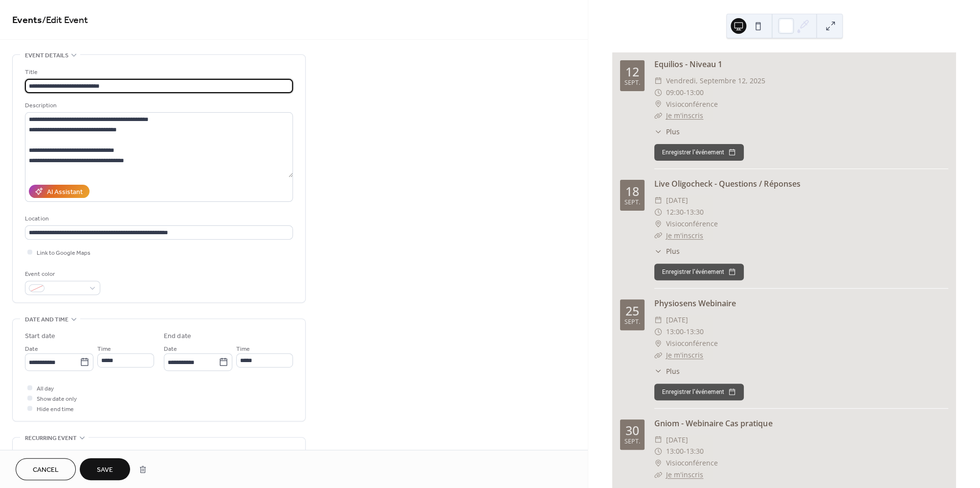  Describe the element at coordinates (105, 469) in the screenshot. I see `button: Save` at that location.